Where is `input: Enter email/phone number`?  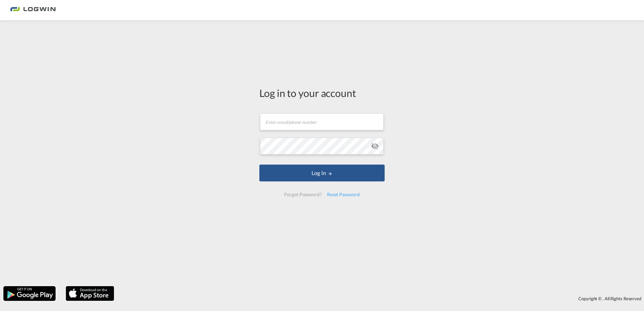 input: Enter email/phone number is located at coordinates (321, 122).